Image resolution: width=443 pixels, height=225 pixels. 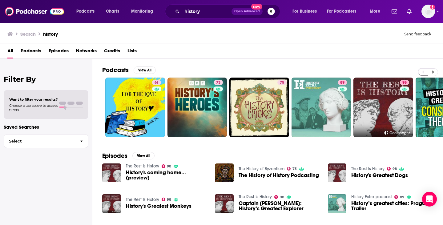 What do you see at coordinates (31, 52) in the screenshot?
I see `a: Podcasts` at bounding box center [31, 52].